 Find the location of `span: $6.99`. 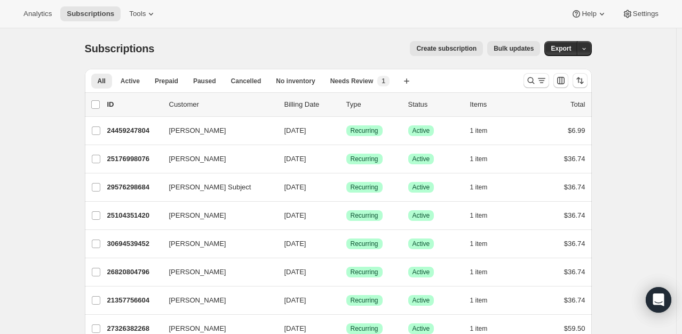

span: $6.99 is located at coordinates (577, 130).